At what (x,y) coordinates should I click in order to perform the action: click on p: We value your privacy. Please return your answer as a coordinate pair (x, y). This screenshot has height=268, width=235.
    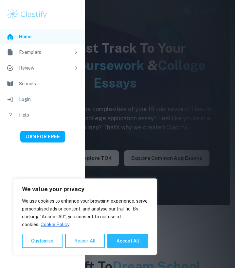
    Looking at the image, I should click on (85, 189).